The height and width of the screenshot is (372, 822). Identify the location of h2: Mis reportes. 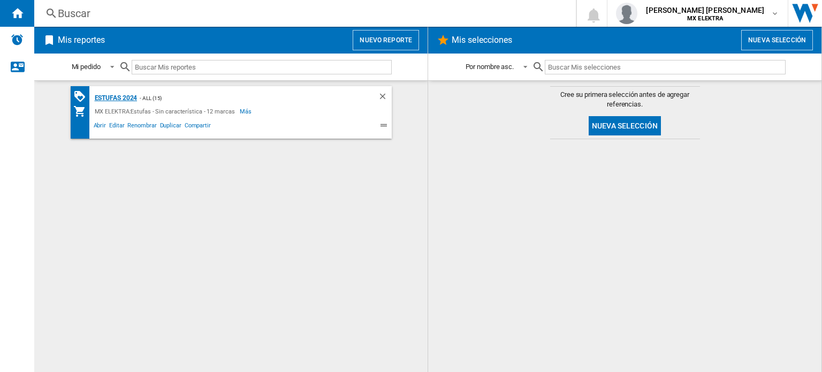
(81, 40).